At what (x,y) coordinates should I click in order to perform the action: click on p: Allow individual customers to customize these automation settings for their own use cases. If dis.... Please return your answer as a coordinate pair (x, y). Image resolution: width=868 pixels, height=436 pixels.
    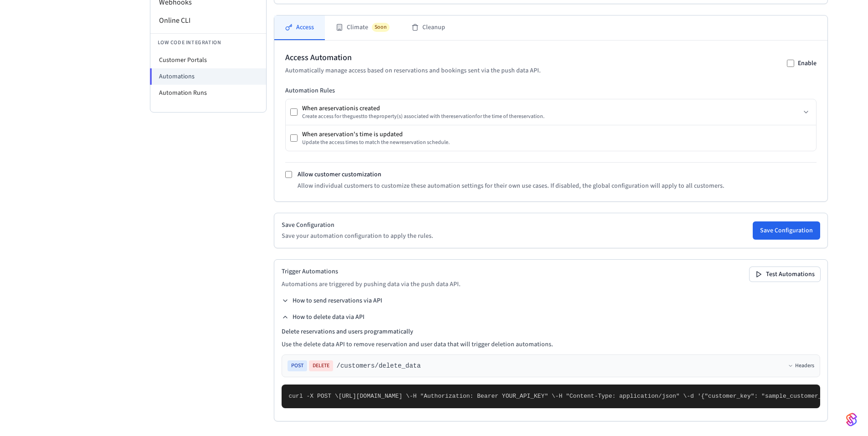
    Looking at the image, I should click on (511, 186).